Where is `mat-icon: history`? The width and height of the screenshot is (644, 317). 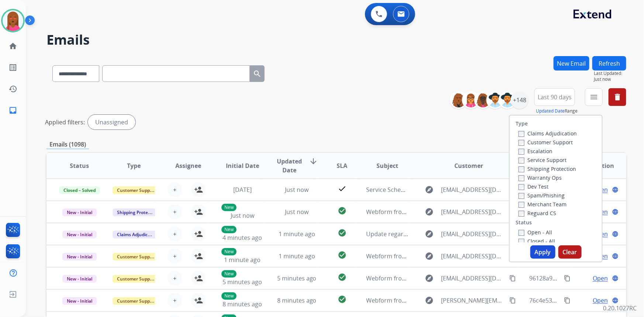 mat-icon: history is located at coordinates (13, 89).